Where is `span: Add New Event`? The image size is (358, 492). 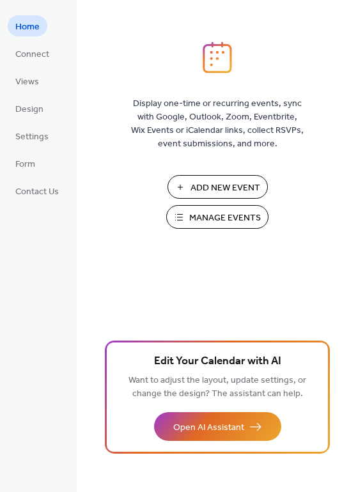 span: Add New Event is located at coordinates (225, 188).